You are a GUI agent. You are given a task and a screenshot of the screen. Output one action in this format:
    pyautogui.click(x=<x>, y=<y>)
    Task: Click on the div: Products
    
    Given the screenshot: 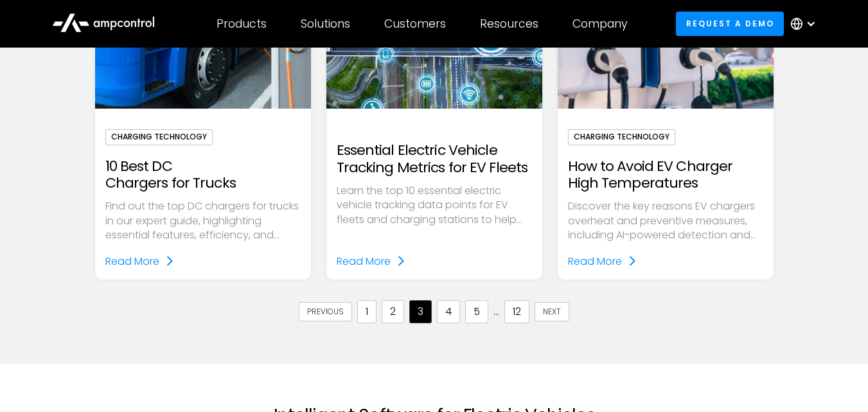 What is the action you would take?
    pyautogui.click(x=242, y=23)
    